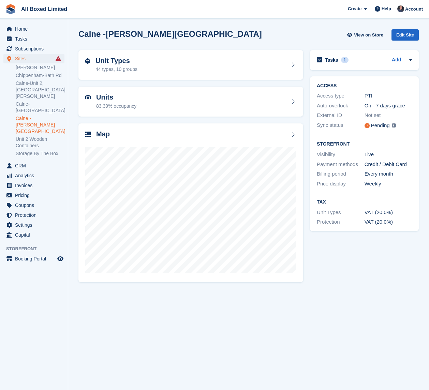 This screenshot has width=429, height=390. Describe the element at coordinates (35, 259) in the screenshot. I see `span: Booking Portal` at that location.